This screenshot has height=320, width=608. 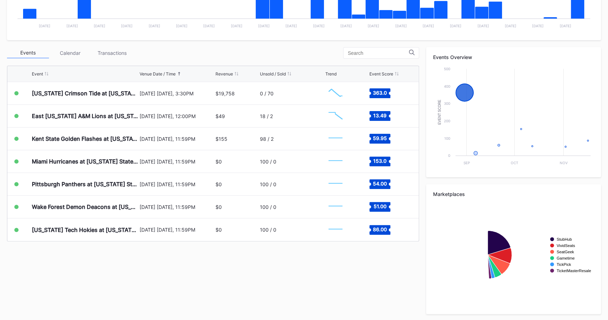 I want to click on text: Gametime, so click(x=565, y=258).